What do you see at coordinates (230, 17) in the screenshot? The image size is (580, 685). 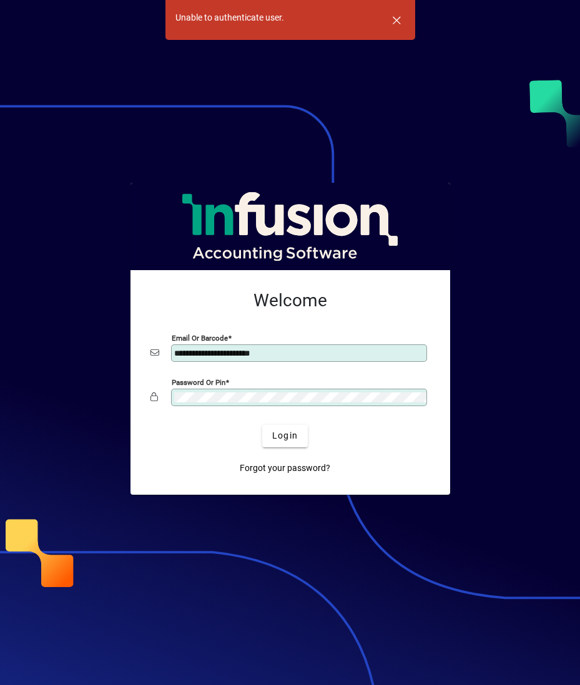 I see `div: Unable to authenticate user.` at bounding box center [230, 17].